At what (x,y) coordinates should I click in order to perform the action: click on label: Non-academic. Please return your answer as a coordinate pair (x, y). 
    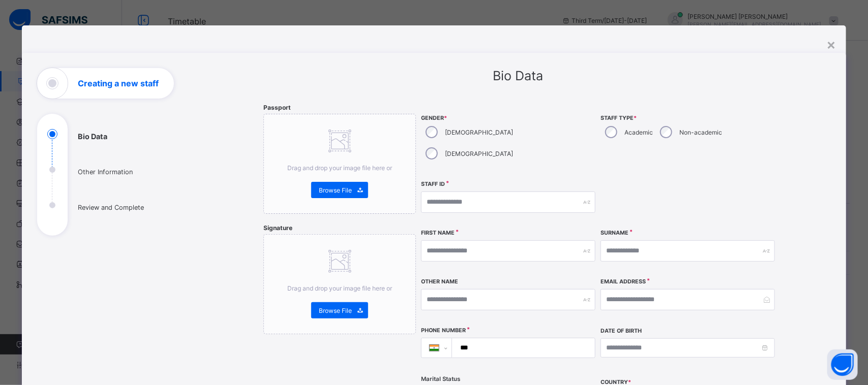
    Looking at the image, I should click on (700, 132).